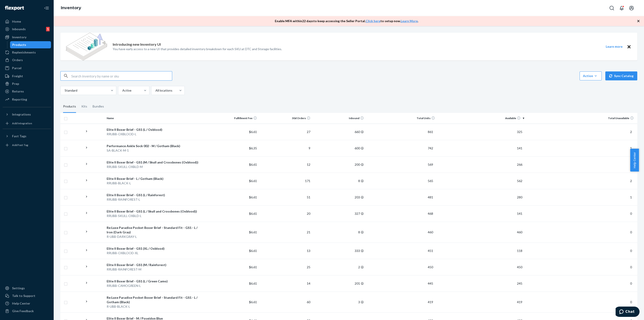  Describe the element at coordinates (155, 195) in the screenshot. I see `div: Elite II Boxer Brief - GS1 (L / Rainforest)` at that location.